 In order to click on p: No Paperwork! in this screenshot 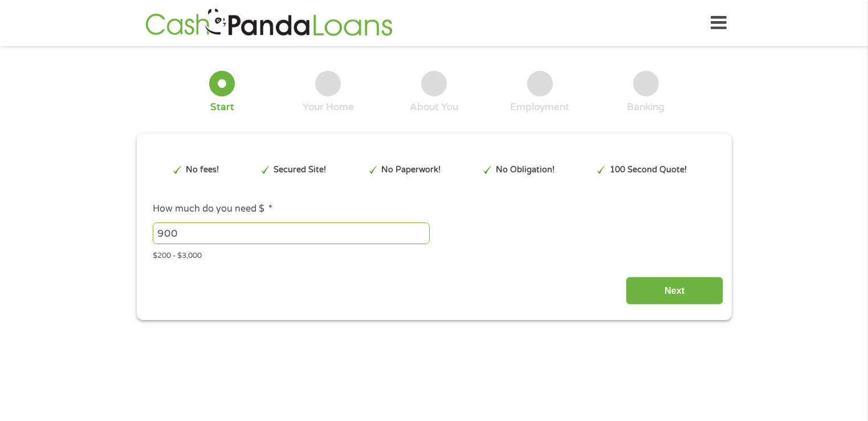, I will do `click(411, 170)`.